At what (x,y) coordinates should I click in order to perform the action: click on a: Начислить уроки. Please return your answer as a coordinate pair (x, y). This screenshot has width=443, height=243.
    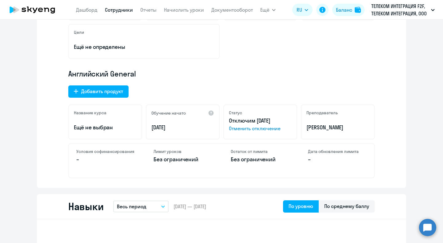
    Looking at the image, I should click on (184, 10).